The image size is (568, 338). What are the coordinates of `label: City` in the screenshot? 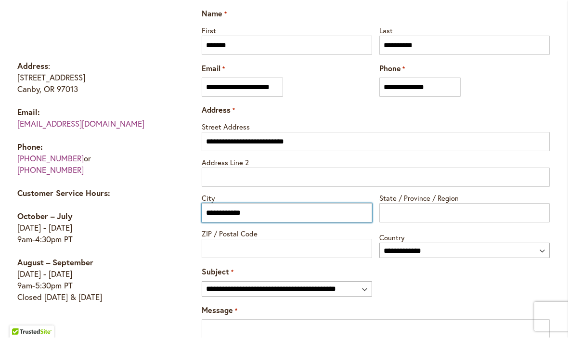 It's located at (287, 197).